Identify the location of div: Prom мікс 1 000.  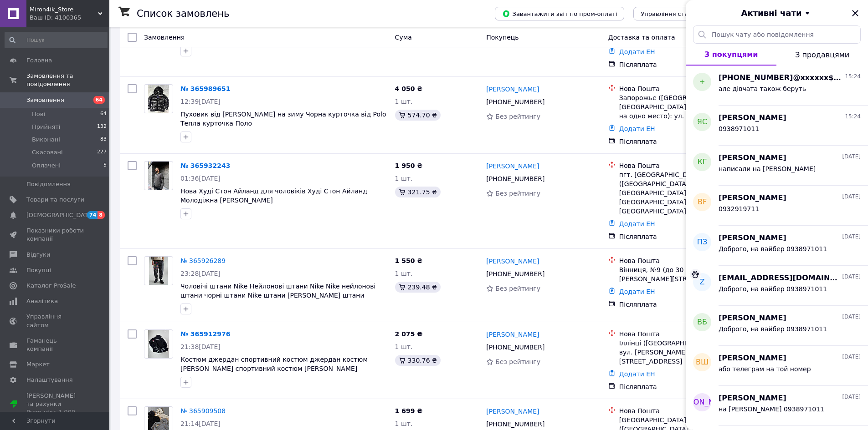
(55, 412).